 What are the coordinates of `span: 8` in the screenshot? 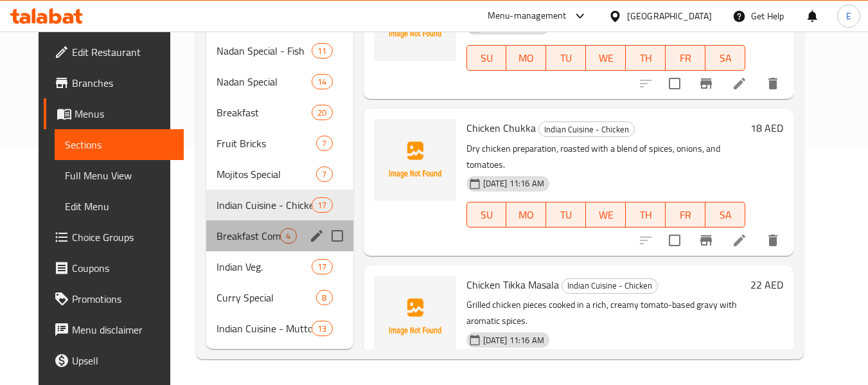 It's located at (324, 297).